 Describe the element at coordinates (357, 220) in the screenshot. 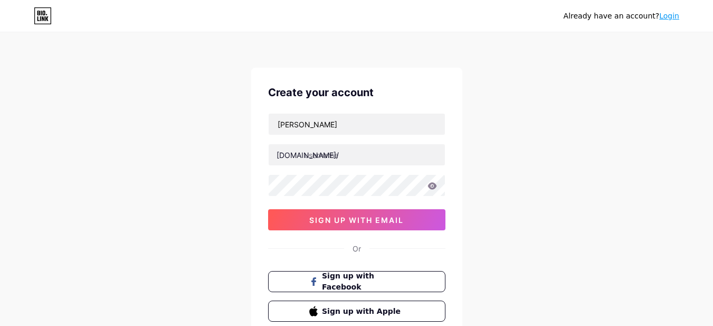

I see `button: sign up with email` at that location.